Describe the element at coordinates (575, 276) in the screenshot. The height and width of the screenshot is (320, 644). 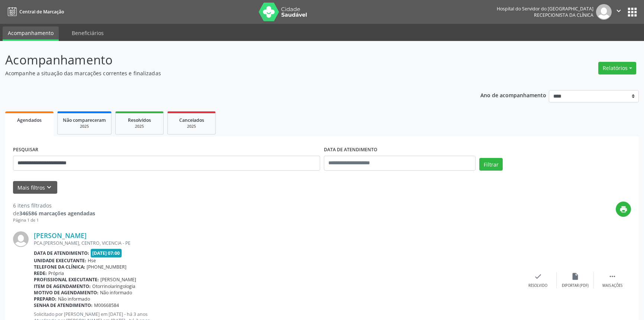
I see `i: insert_drive_file` at that location.